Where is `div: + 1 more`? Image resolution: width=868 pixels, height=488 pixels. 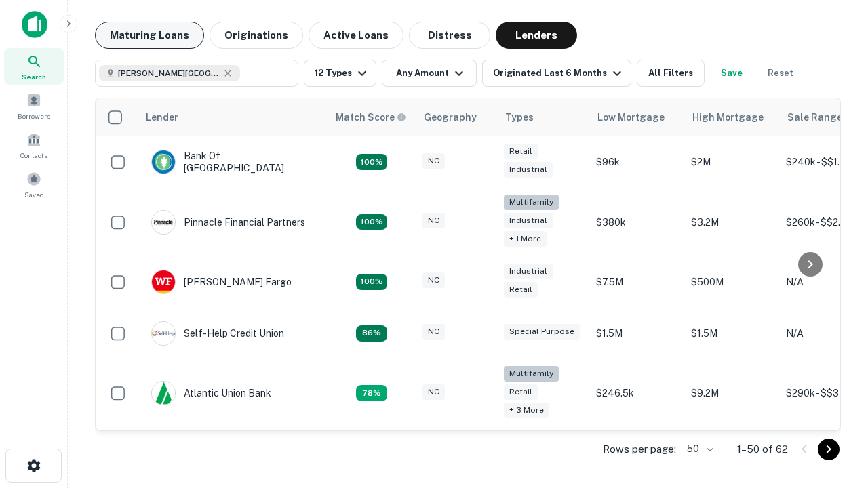 div: + 1 more is located at coordinates (525, 239).